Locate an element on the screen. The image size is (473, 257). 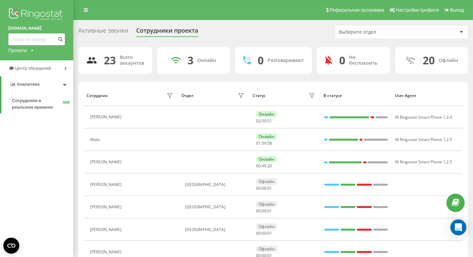
div: Open Intercom Messenger is located at coordinates (458, 227).